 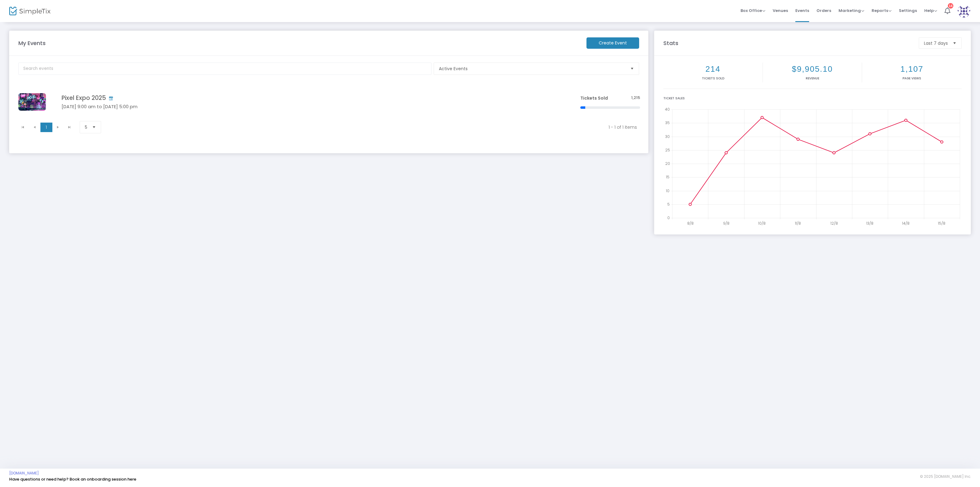 What do you see at coordinates (762, 223) in the screenshot?
I see `text: 10/8` at bounding box center [762, 223].